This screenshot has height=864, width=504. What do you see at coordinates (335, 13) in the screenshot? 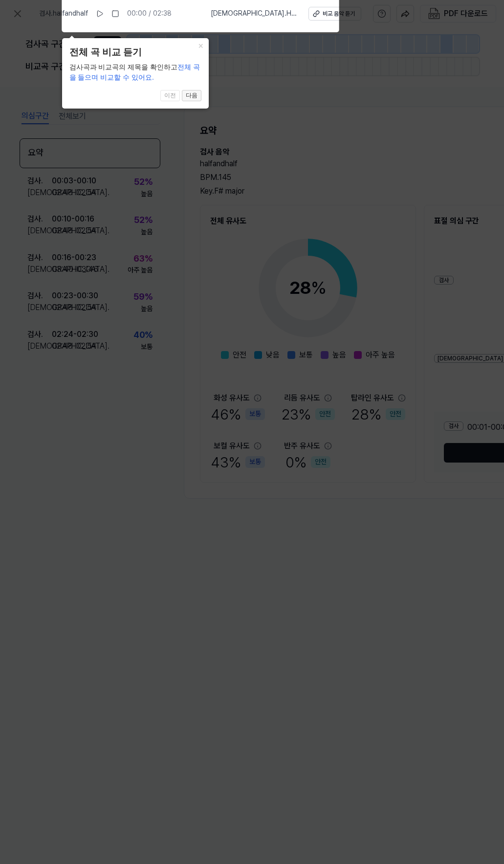
I see `a: 비교 음악 듣기` at bounding box center [335, 13].